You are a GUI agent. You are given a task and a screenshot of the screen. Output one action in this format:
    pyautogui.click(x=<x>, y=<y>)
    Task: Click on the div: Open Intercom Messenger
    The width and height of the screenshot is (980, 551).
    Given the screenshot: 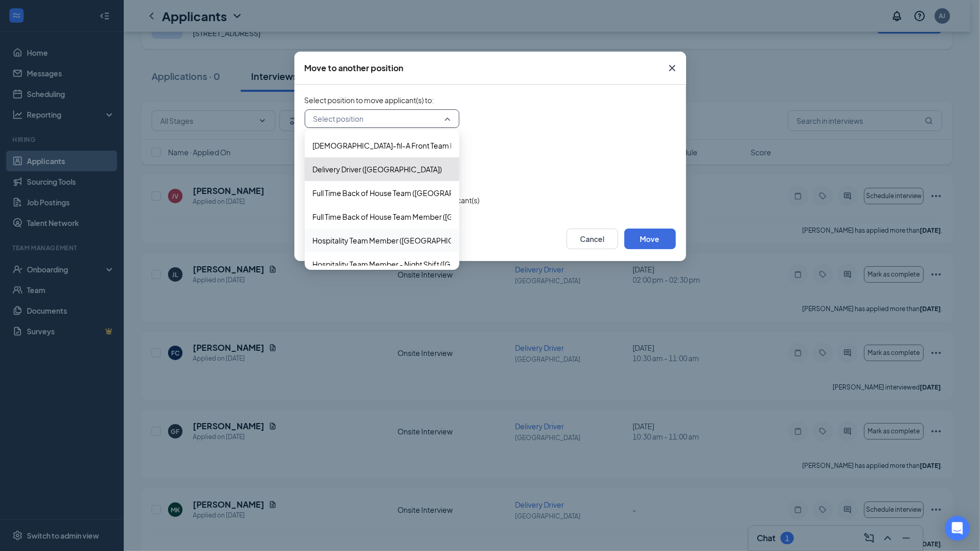 What is the action you would take?
    pyautogui.click(x=958, y=528)
    